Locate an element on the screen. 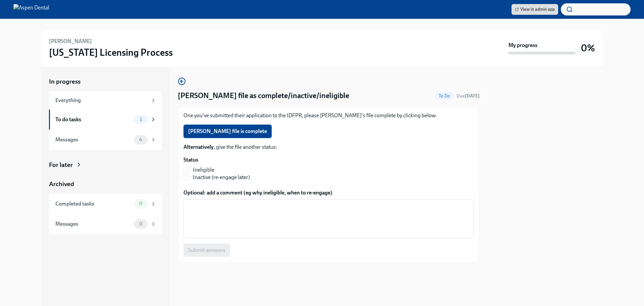 The height and width of the screenshot is (306, 644). span: To Do is located at coordinates (445, 96).